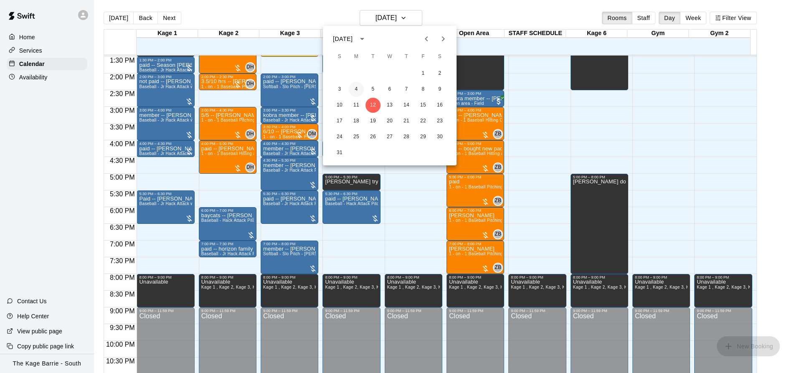  Describe the element at coordinates (340, 153) in the screenshot. I see `button: 31` at that location.